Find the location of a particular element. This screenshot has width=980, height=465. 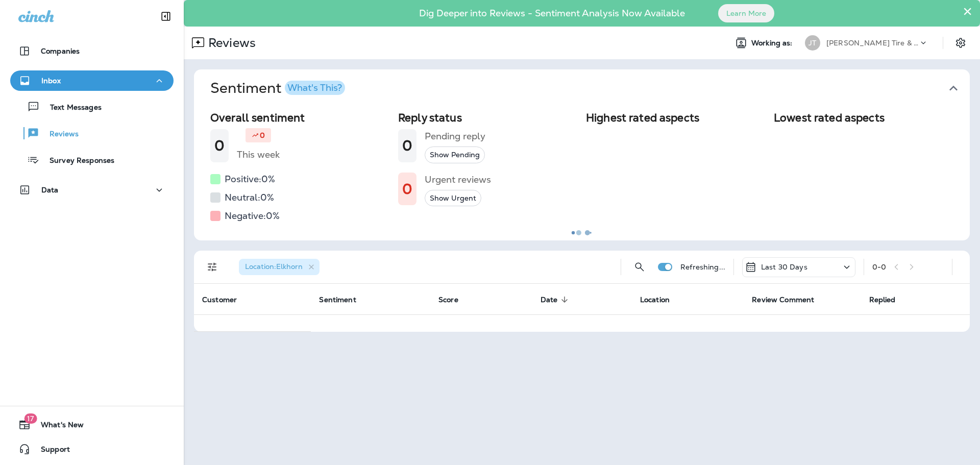

p: Survey Responses is located at coordinates (77, 161).